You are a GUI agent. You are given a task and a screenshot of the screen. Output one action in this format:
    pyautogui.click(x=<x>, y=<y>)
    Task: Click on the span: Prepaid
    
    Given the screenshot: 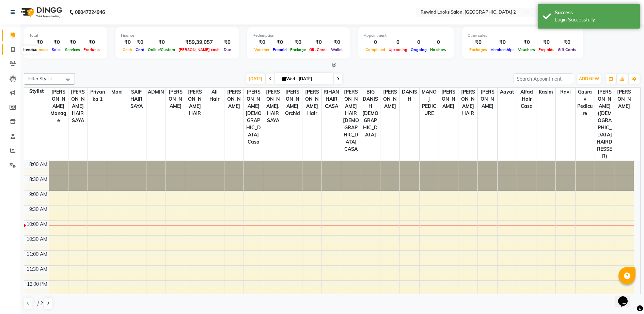 What is the action you would take?
    pyautogui.click(x=280, y=50)
    